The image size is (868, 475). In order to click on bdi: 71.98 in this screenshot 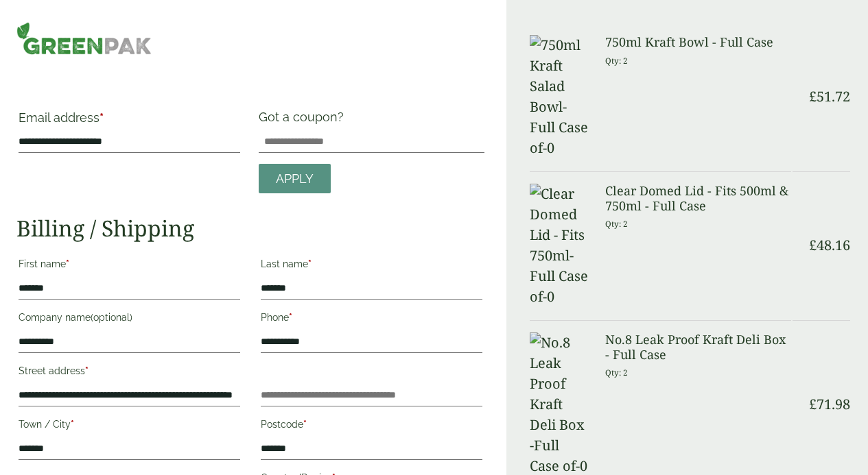, I will do `click(830, 404)`.